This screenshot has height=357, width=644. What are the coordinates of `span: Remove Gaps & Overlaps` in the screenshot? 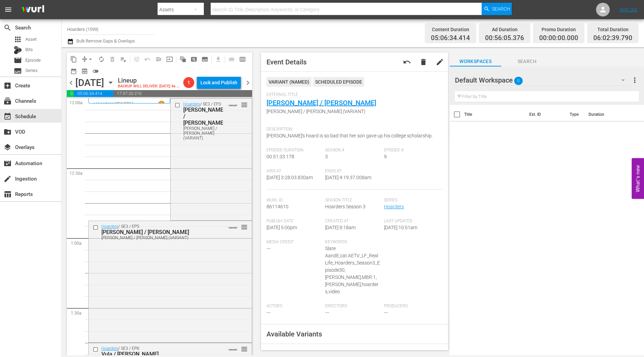 It's located at (88, 59).